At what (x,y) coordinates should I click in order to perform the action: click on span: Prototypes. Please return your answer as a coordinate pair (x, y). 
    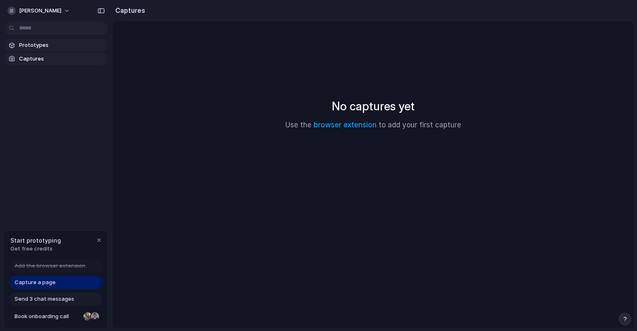
    Looking at the image, I should click on (62, 45).